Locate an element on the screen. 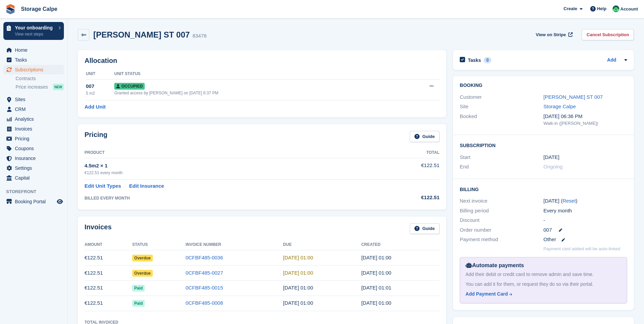 The image size is (644, 324). th: Total is located at coordinates (406, 153).